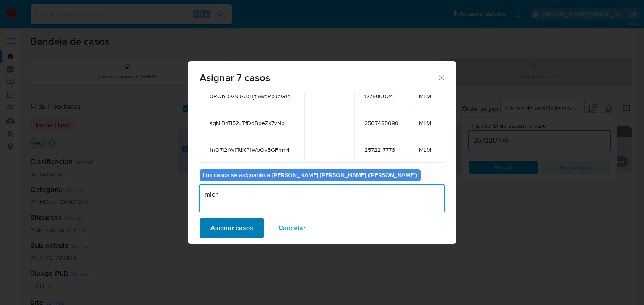 The image size is (644, 305). Describe the element at coordinates (232, 228) in the screenshot. I see `button: Asignar casos` at that location.